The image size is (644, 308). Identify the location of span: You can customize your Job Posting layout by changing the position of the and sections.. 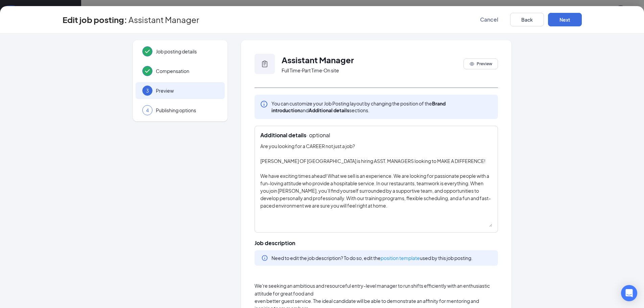
(382, 107).